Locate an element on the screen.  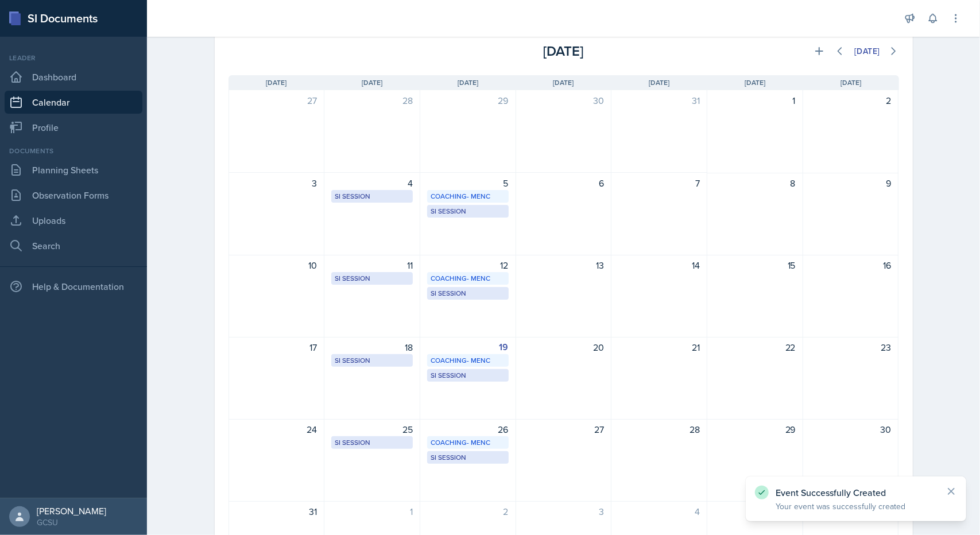
div: 7 is located at coordinates (659, 183).